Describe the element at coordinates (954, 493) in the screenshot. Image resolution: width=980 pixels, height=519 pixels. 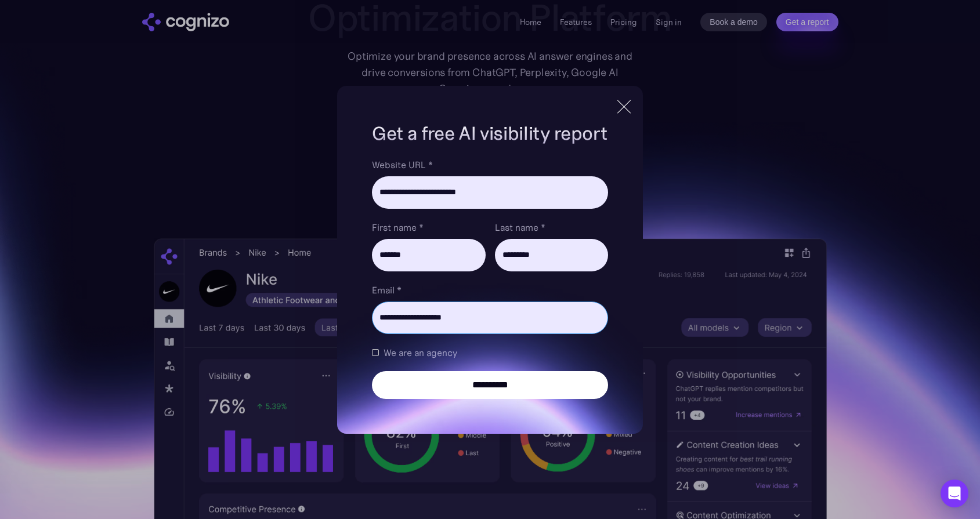
I see `div: Open Intercom Messenger` at that location.